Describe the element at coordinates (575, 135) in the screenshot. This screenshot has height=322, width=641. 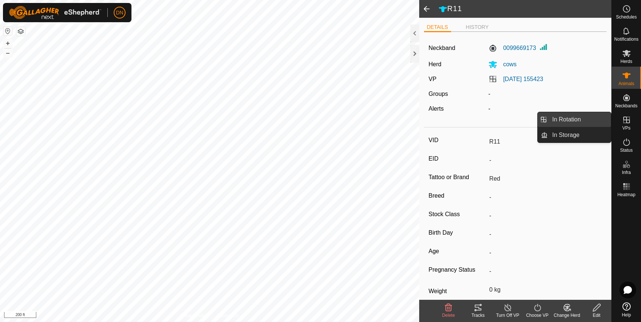
I see `li: In Storage` at that location.